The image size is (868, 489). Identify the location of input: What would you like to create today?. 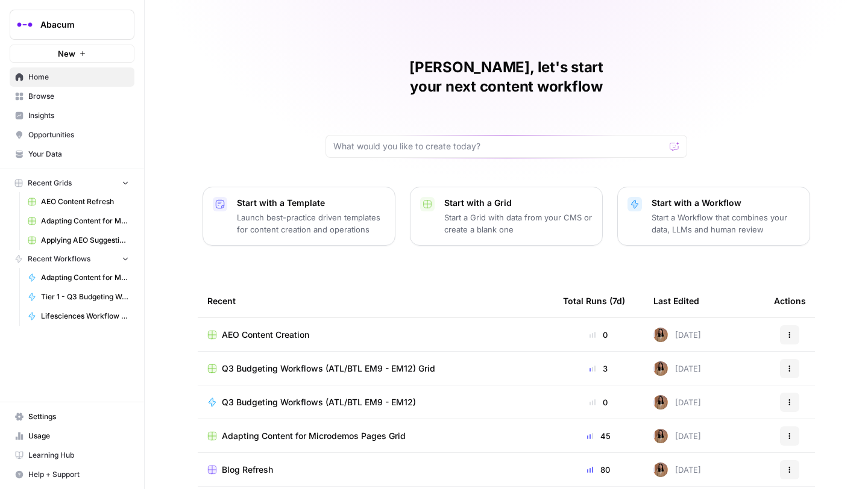
(499, 146).